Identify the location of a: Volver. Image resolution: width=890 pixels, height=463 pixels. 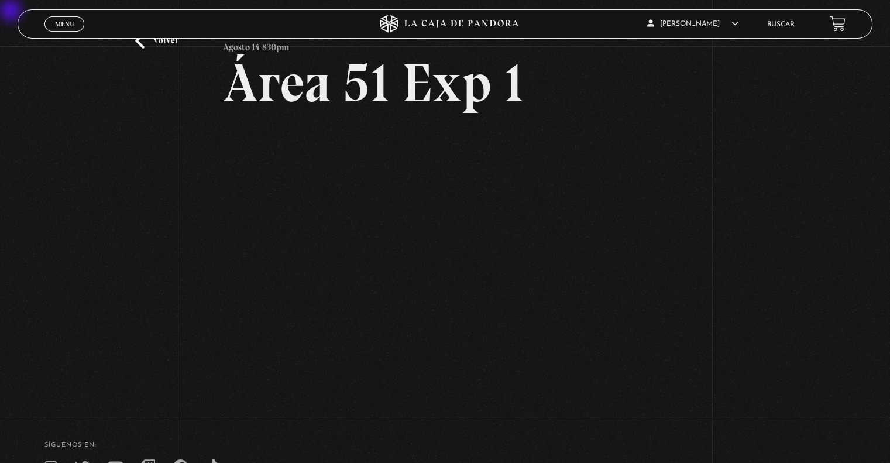
(157, 40).